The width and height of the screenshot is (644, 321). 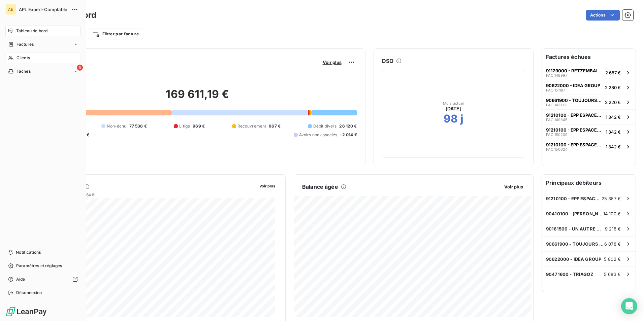 I want to click on span: Avoirs non associés, so click(x=318, y=135).